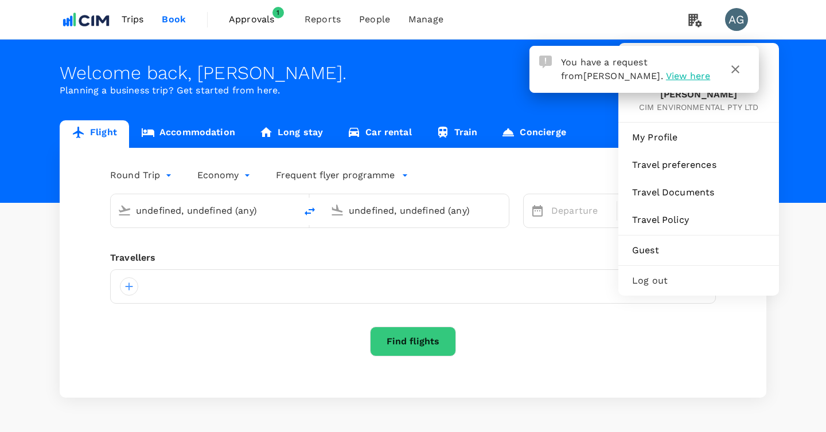 Image resolution: width=826 pixels, height=432 pixels. What do you see at coordinates (413, 91) in the screenshot?
I see `p: Planning a business trip? Get started from here.` at bounding box center [413, 91].